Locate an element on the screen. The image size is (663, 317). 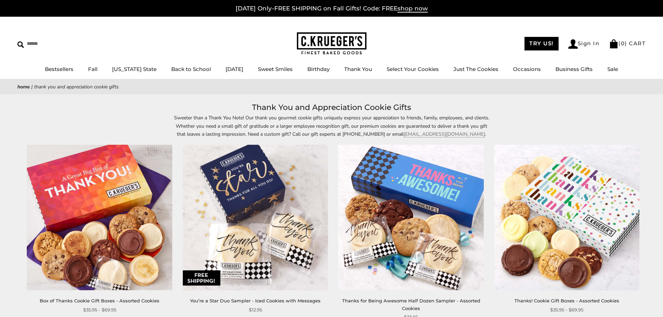
span: $12.95 is located at coordinates (256, 310).